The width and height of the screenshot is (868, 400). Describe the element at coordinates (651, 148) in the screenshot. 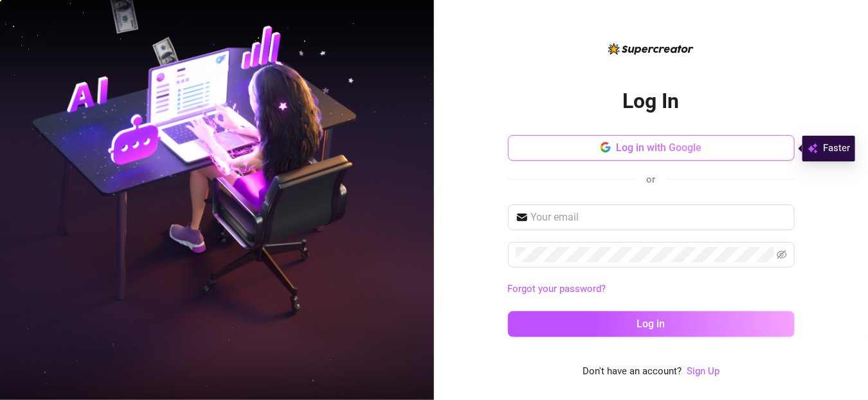

I see `button: Log in with Google` at that location.